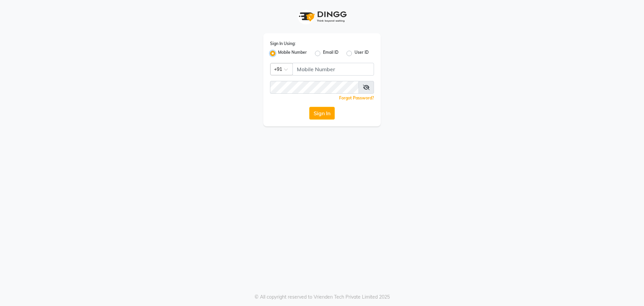  I want to click on label: Mobile Number, so click(293, 53).